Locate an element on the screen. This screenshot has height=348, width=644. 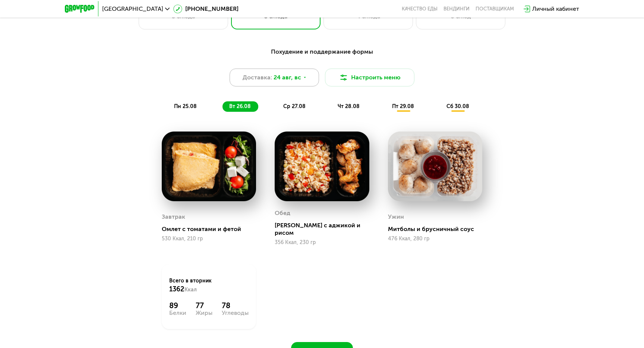
span: пн 25.08 is located at coordinates (185, 106).